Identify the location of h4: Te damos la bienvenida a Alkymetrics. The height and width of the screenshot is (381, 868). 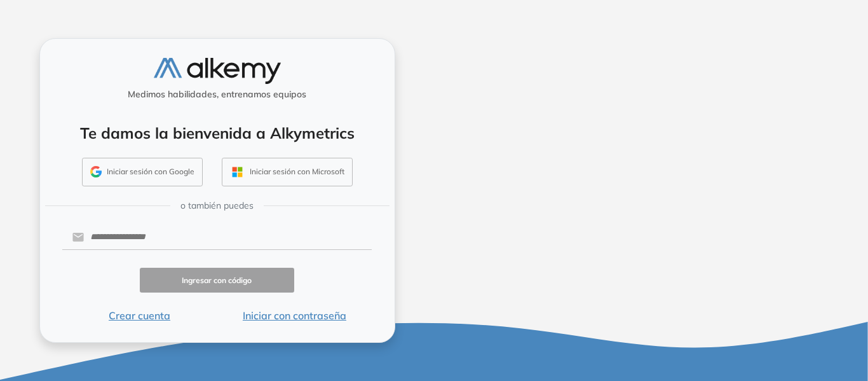
(217, 133).